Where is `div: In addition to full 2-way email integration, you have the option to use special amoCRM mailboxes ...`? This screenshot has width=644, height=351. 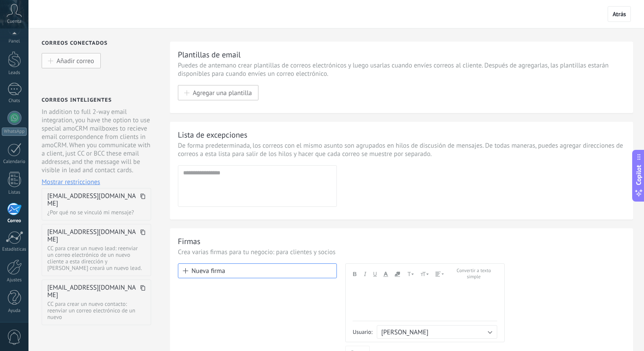 div: In addition to full 2-way email integration, you have the option to use special amoCRM mailboxes ... is located at coordinates (96, 147).